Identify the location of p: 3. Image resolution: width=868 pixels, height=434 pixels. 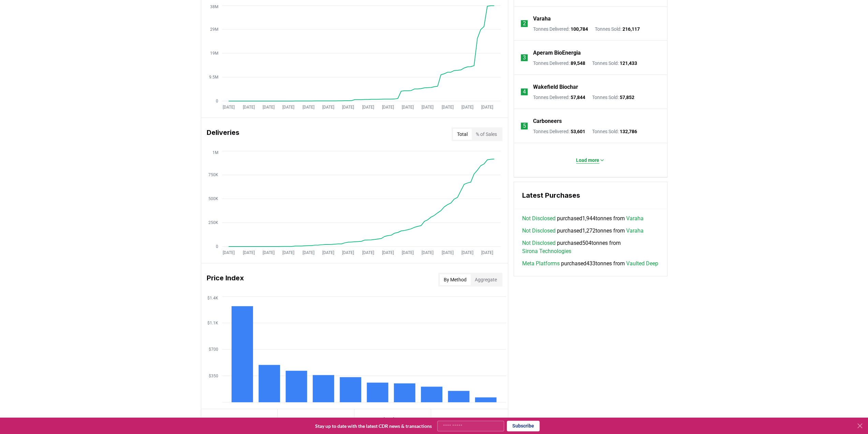
(524, 58).